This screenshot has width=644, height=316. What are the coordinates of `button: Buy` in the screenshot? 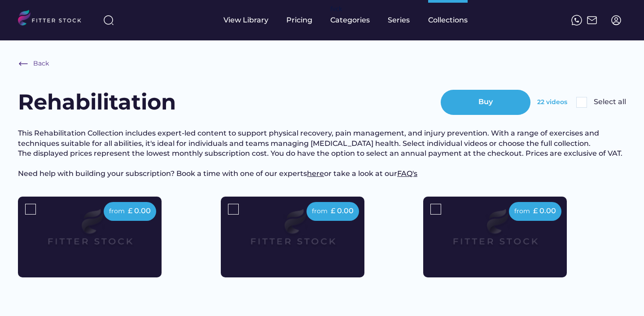 It's located at (485, 103).